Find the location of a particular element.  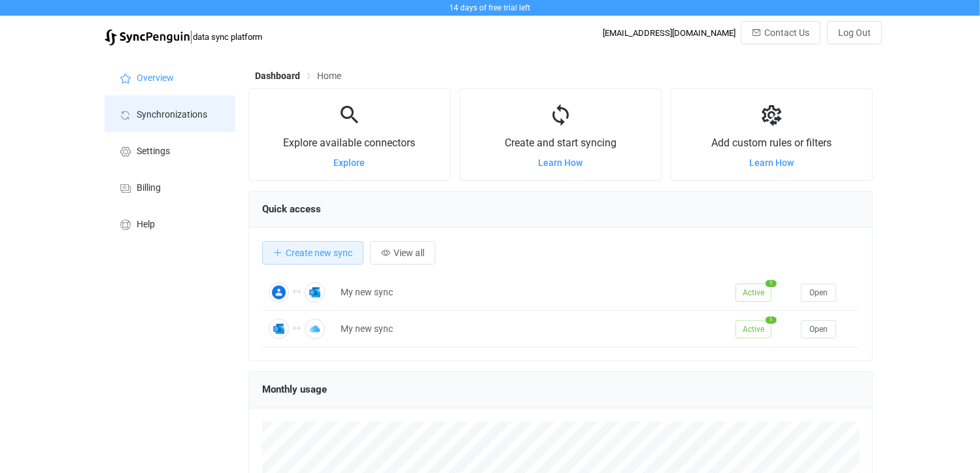

button: Create new sync is located at coordinates (312, 253).